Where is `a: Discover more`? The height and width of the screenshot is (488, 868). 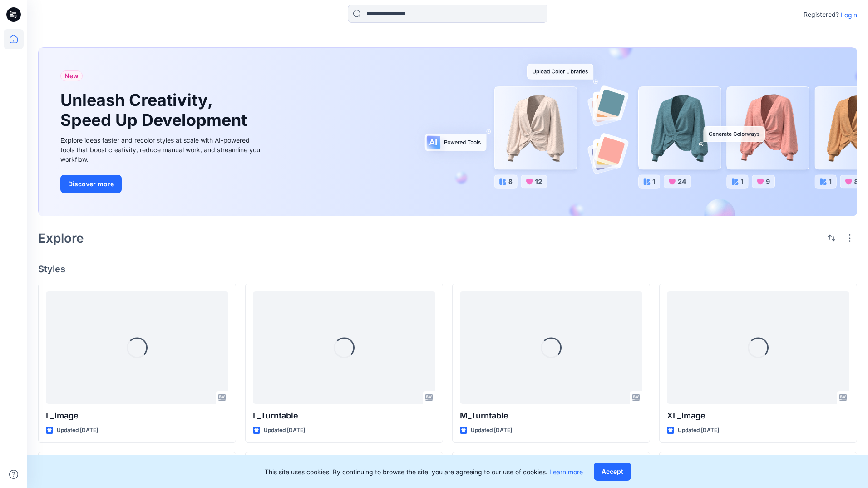 a: Discover more is located at coordinates (162, 184).